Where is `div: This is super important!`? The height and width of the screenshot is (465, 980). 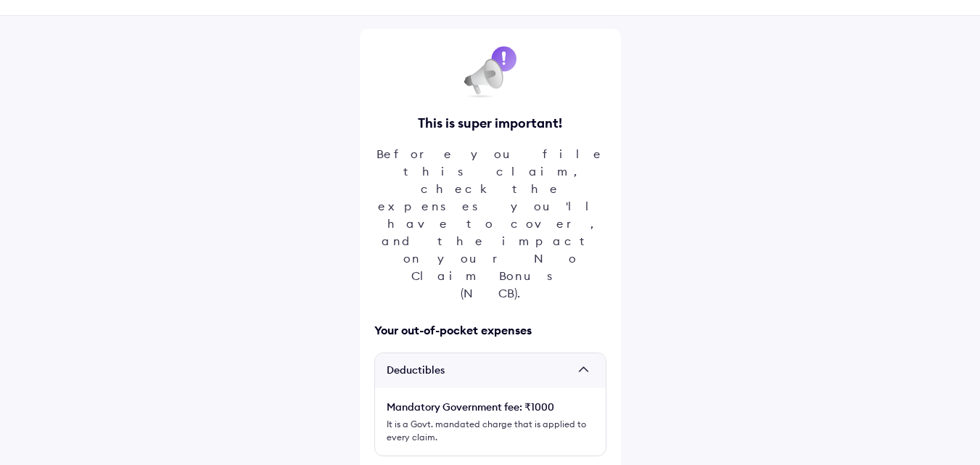
div: This is super important! is located at coordinates (490, 123).